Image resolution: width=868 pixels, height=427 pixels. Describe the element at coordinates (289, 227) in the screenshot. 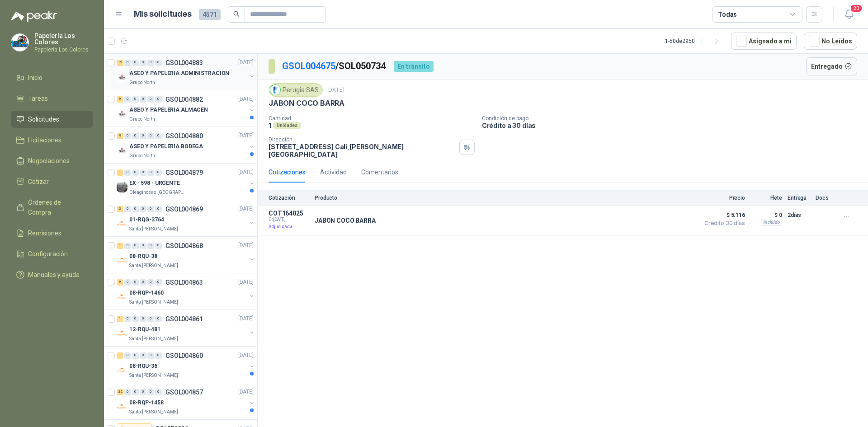

I see `p: Adjudicada` at that location.